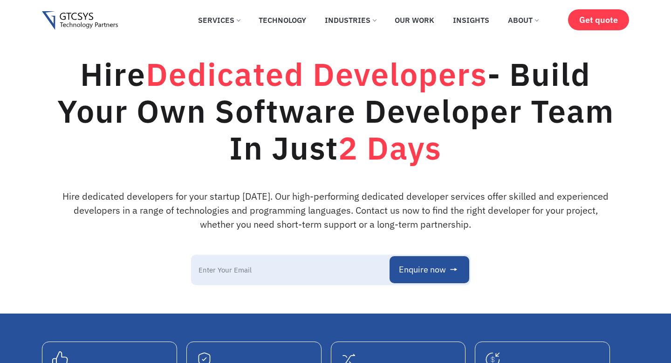 The width and height of the screenshot is (671, 363). Describe the element at coordinates (316, 74) in the screenshot. I see `span: Dedicated Developers` at that location.